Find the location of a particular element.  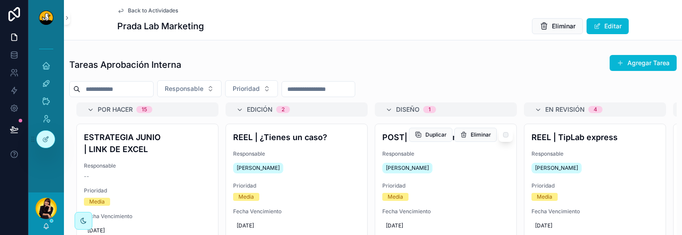

span: Duplicar is located at coordinates (436, 135).